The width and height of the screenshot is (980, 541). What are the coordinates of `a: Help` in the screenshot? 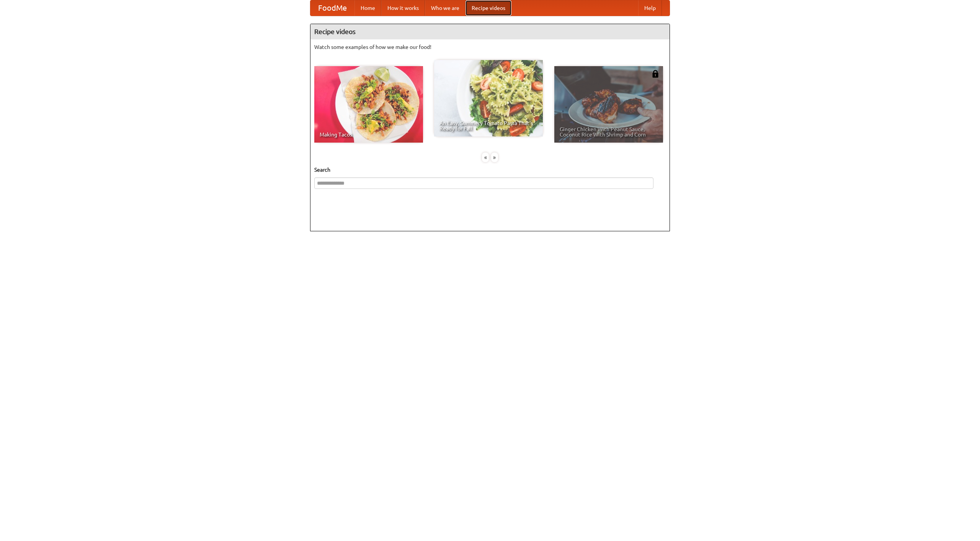 It's located at (650, 8).